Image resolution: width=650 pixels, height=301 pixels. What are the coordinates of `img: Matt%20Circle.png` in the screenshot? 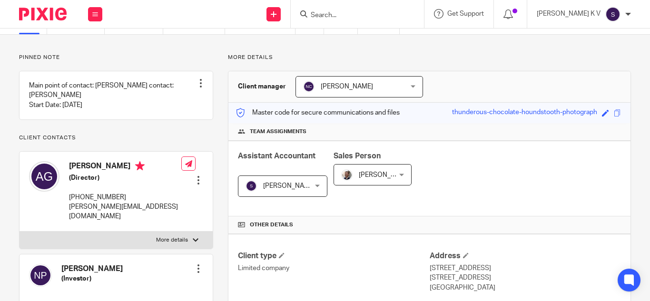 It's located at (347, 175).